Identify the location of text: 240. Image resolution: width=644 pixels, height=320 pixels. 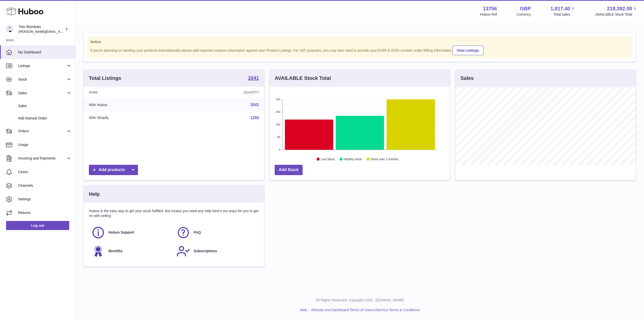
(278, 112).